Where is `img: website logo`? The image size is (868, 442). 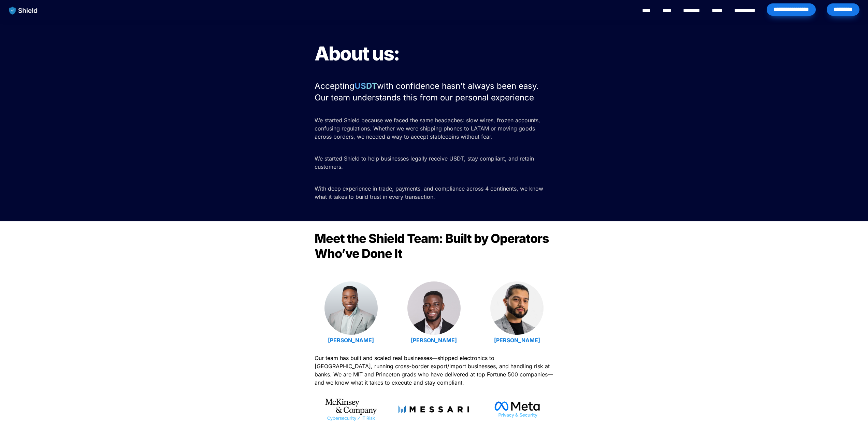 img: website logo is located at coordinates (23, 10).